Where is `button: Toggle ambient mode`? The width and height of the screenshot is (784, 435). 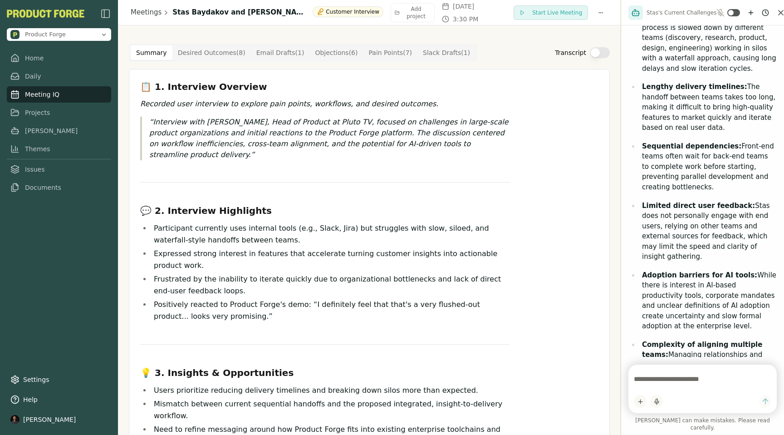 button: Toggle ambient mode is located at coordinates (734, 13).